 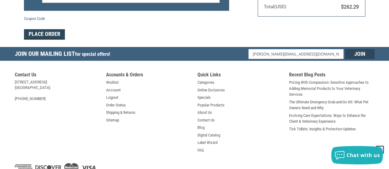 What do you see at coordinates (332, 89) in the screenshot?
I see `a: Pricing With Compassion: Sensitive Approaches to Adding Memorial Products to Your Veterinary Serv...` at bounding box center [332, 89].